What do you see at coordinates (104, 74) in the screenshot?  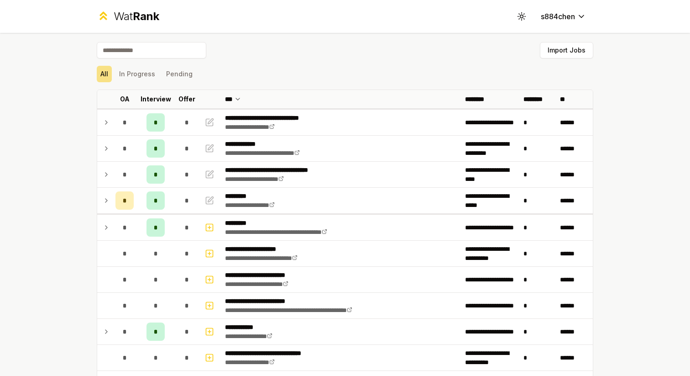 I see `button: All` at bounding box center [104, 74].